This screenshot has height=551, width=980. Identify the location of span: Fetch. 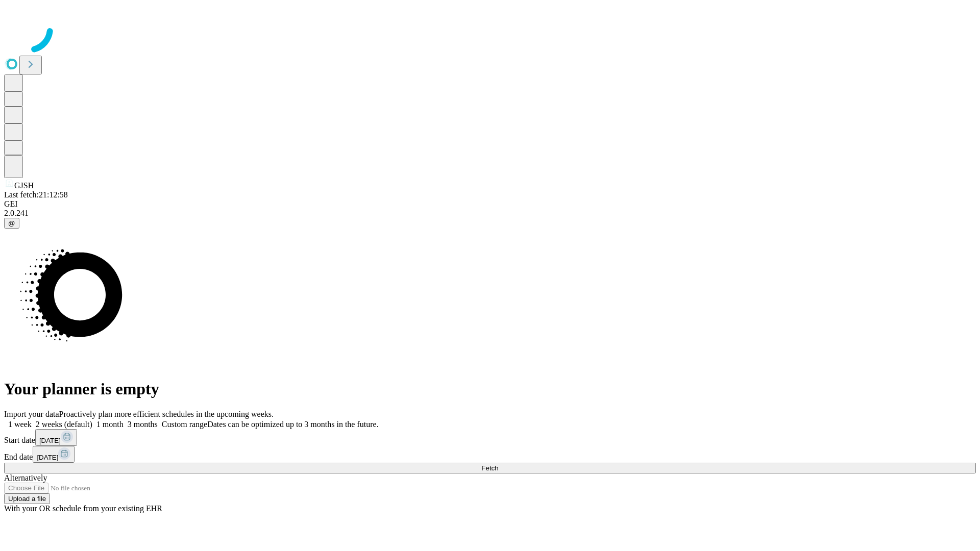
(489, 468).